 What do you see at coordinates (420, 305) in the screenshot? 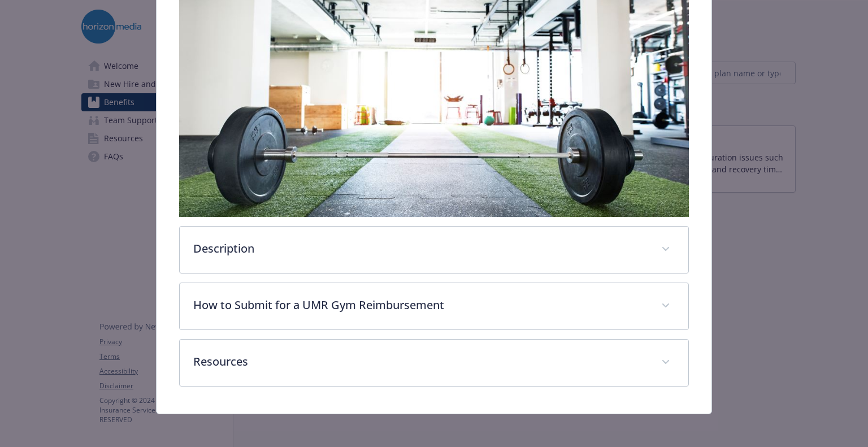
I see `p: How to Submit for a UMR Gym Reimbursement` at bounding box center [420, 305].